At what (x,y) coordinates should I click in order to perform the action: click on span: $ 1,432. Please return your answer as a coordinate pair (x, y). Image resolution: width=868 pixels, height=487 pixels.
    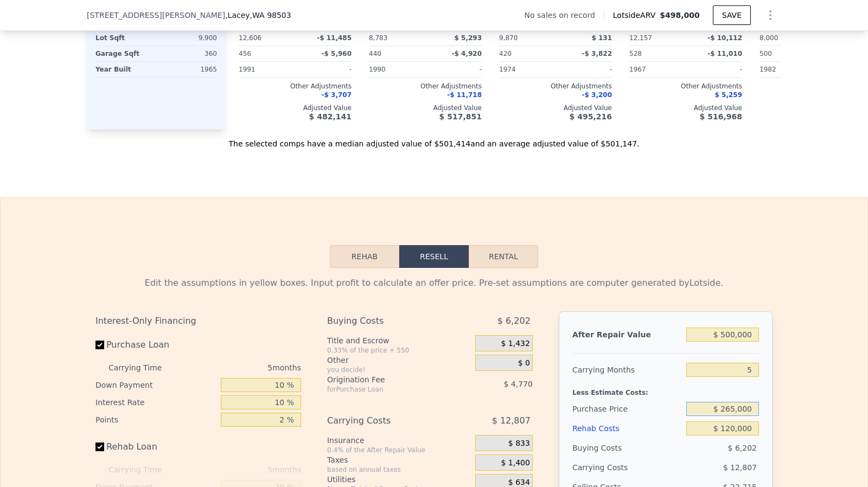
    Looking at the image, I should click on (515, 344).